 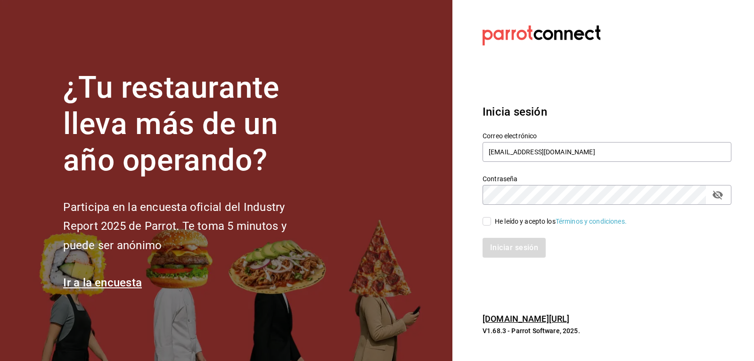 I want to click on a: Ir a la encuesta, so click(x=102, y=282).